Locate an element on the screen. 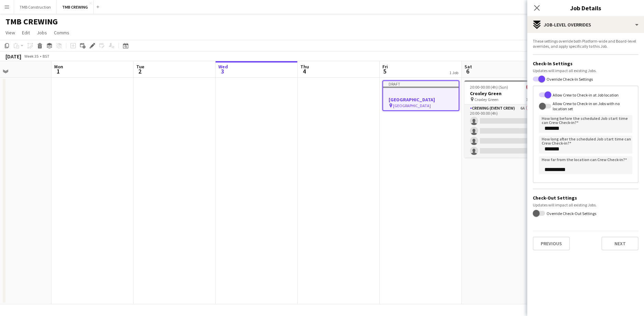  h3: Job Details is located at coordinates (585, 8).